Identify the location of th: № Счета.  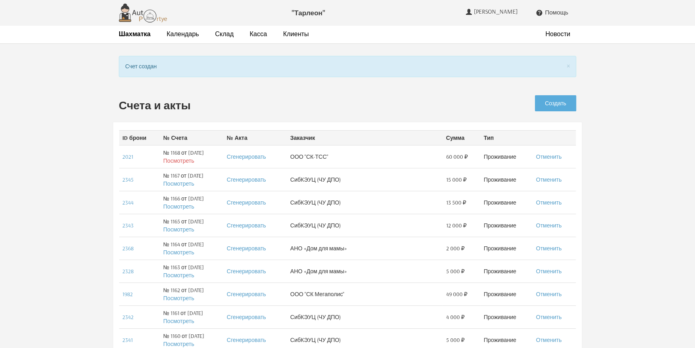
(192, 137).